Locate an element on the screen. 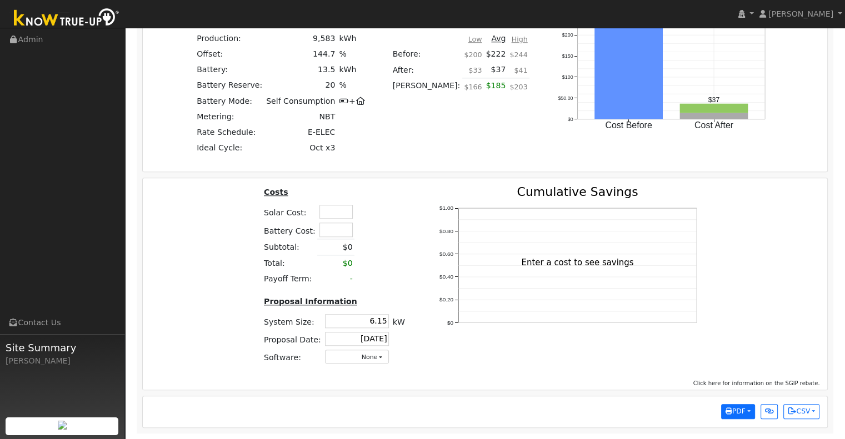 The height and width of the screenshot is (439, 845). td: Proposal Date: is located at coordinates (292, 339).